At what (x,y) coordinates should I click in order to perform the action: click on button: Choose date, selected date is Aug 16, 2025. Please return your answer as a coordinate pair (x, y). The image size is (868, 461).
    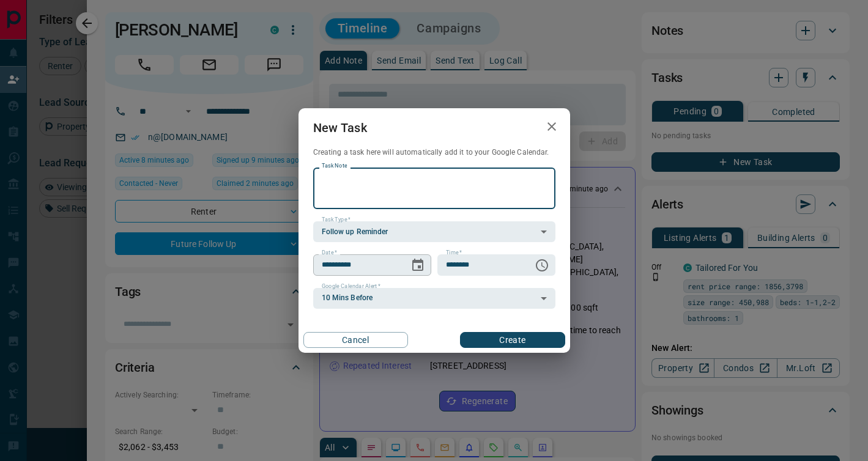
    Looking at the image, I should click on (417, 265).